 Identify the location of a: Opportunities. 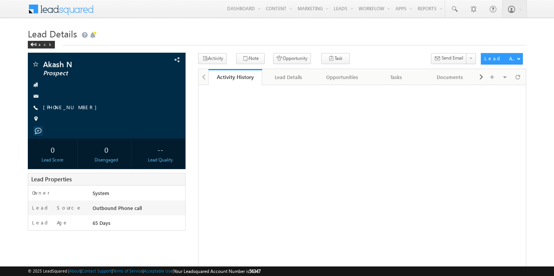
(343, 77).